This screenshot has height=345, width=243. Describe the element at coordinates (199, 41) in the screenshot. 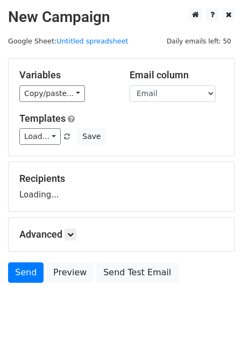

I see `a: Daily emails left: 50` at that location.